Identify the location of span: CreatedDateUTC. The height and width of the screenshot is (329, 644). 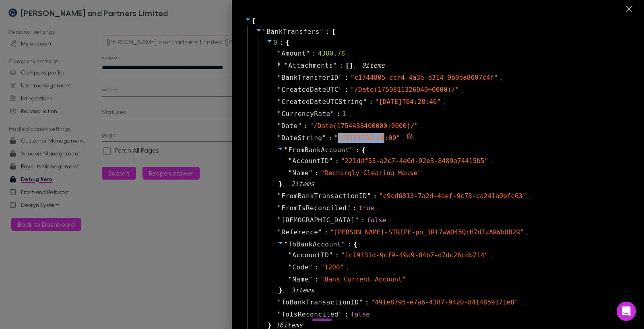
(310, 90).